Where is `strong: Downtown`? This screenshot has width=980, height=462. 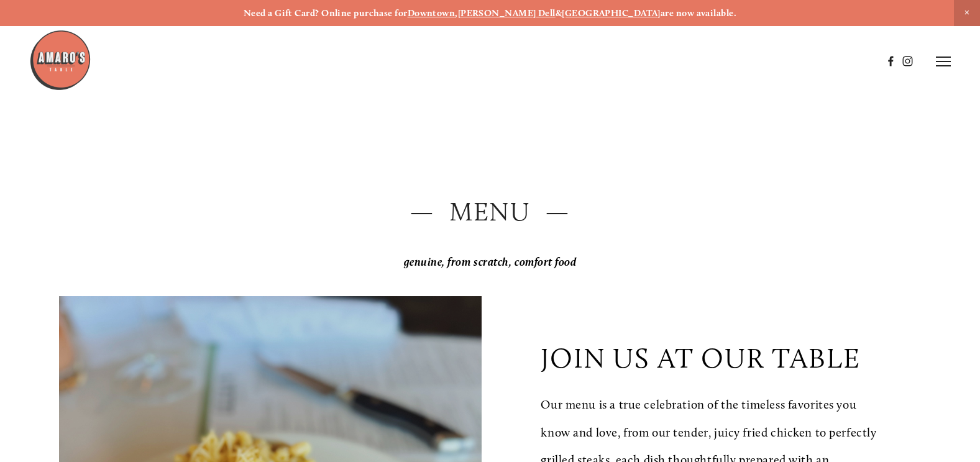
strong: Downtown is located at coordinates (431, 13).